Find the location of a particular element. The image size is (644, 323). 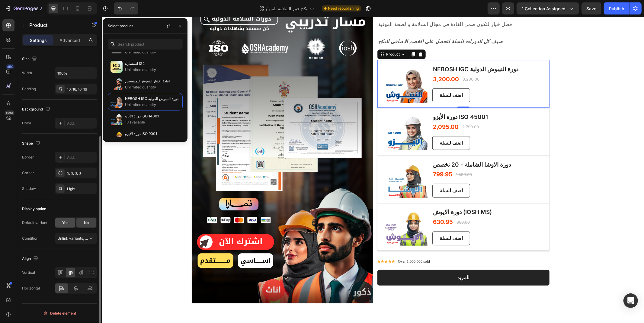

img: دورة النيبوش NEBOSH - MS is located at coordinates (303, 67).